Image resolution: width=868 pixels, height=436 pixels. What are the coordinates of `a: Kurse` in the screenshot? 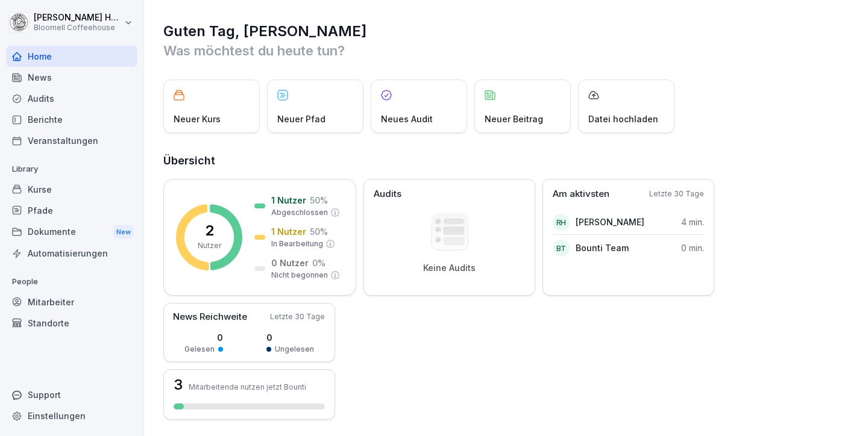 It's located at (72, 189).